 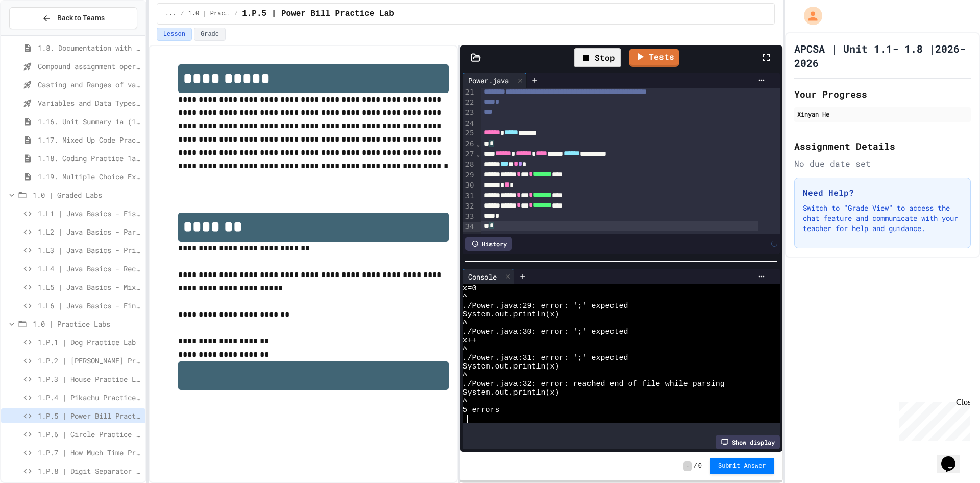 I want to click on div: 24, so click(x=469, y=124).